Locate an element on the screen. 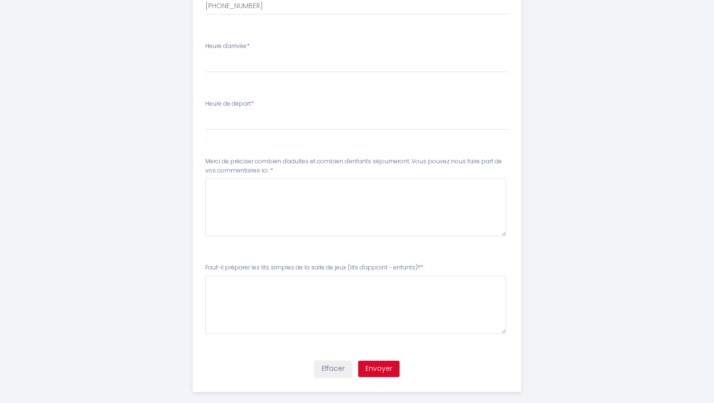 This screenshot has width=714, height=403. label: Merci de préciser combien d'adultes et combien d'enfants séjourneront. Vous pouvez nous faire par... is located at coordinates (357, 166).